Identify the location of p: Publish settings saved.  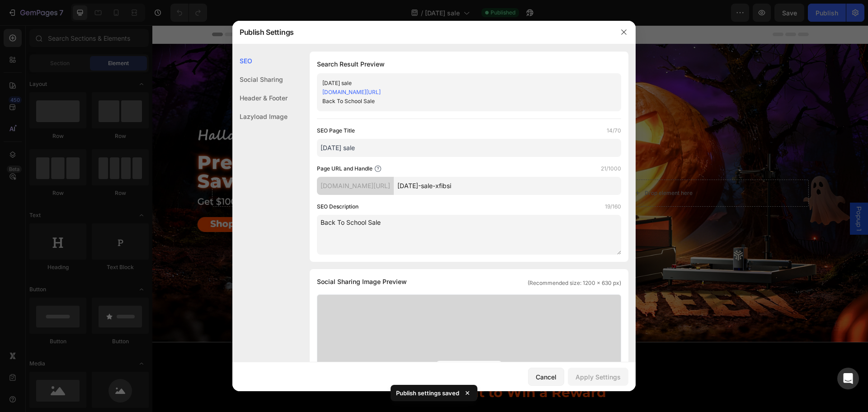
(428, 393).